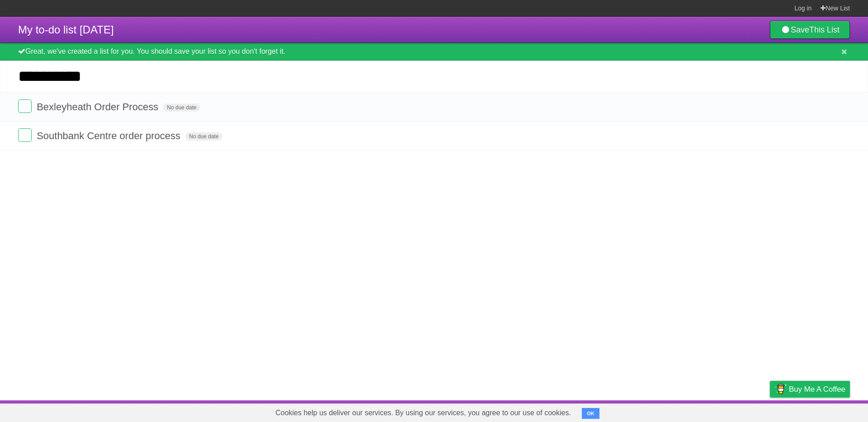  I want to click on a: Buy me a coffee, so click(810, 389).